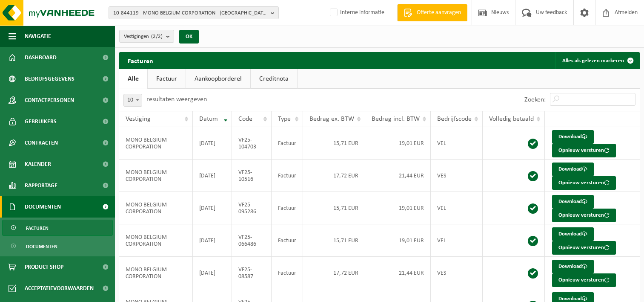  What do you see at coordinates (454, 119) in the screenshot?
I see `span: Bedrijfscode` at bounding box center [454, 119].